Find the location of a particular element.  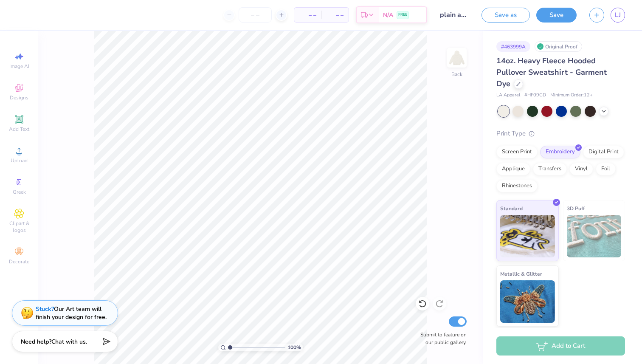

div: # 463999A is located at coordinates (513, 46).